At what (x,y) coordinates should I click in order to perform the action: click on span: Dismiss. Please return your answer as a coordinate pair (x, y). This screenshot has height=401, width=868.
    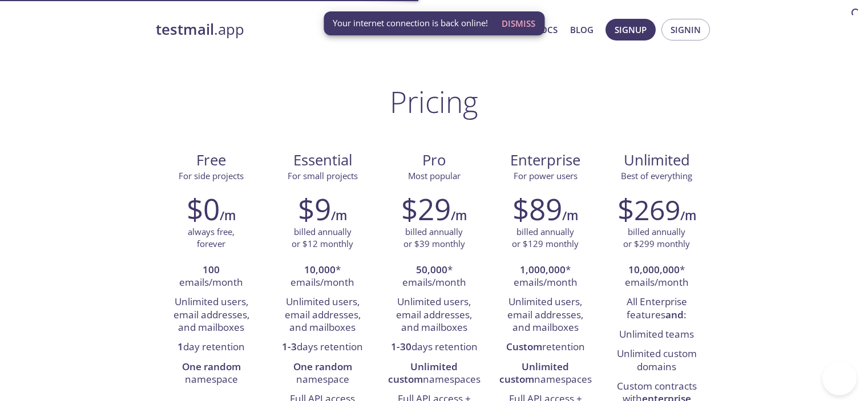
    Looking at the image, I should click on (518, 24).